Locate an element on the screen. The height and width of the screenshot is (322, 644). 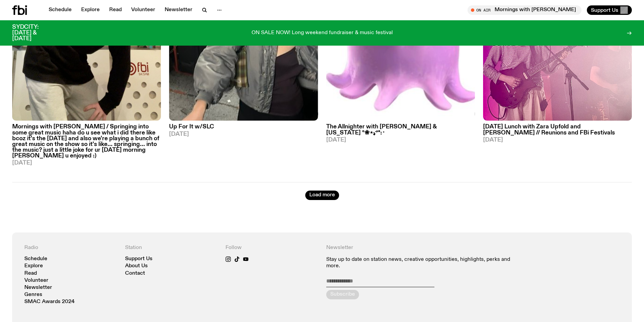
a: SMAC Awards 2024 is located at coordinates (49, 301).